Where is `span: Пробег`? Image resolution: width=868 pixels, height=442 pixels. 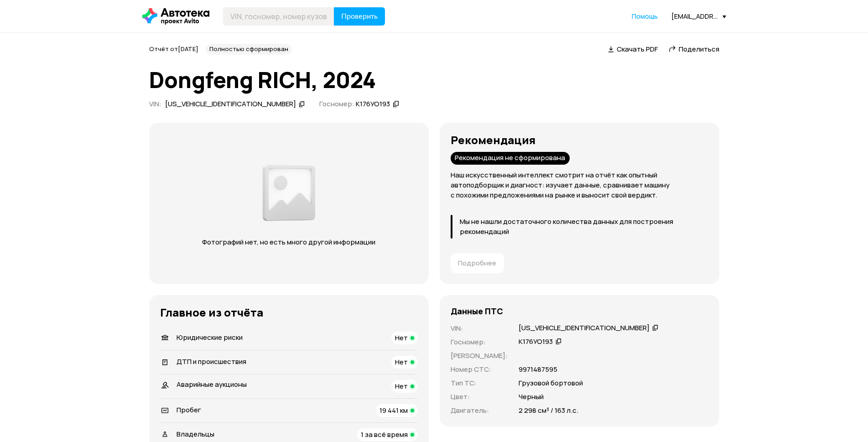
span: Пробег is located at coordinates (189, 409).